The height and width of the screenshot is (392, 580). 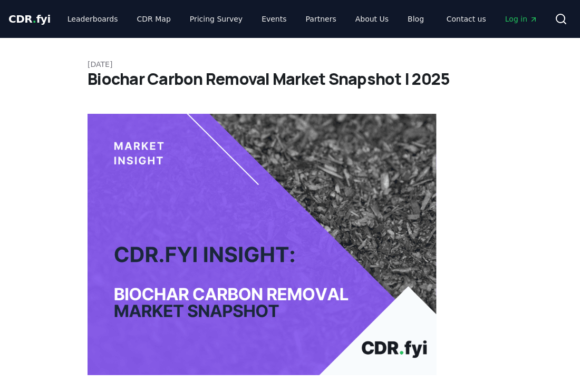 What do you see at coordinates (30, 19) in the screenshot?
I see `span: CDR fyi` at bounding box center [30, 19].